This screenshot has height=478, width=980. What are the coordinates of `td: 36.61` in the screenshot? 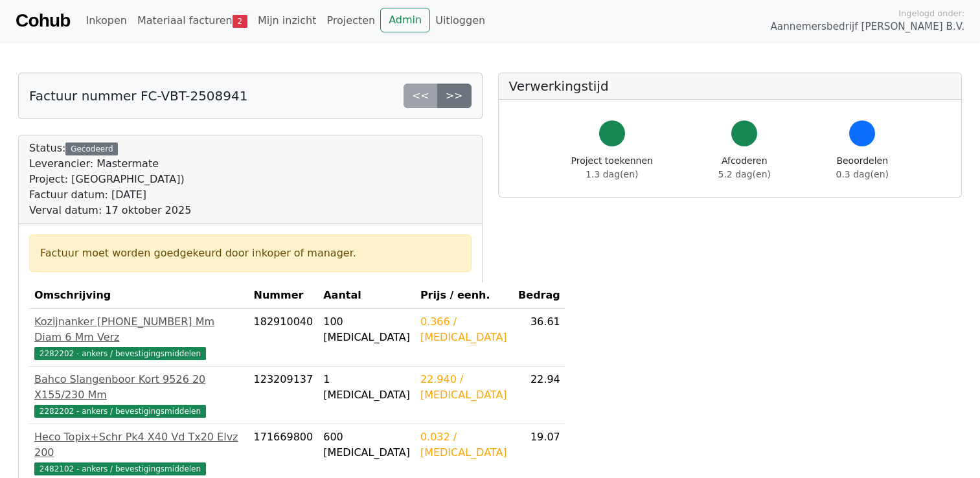 It's located at (539, 338).